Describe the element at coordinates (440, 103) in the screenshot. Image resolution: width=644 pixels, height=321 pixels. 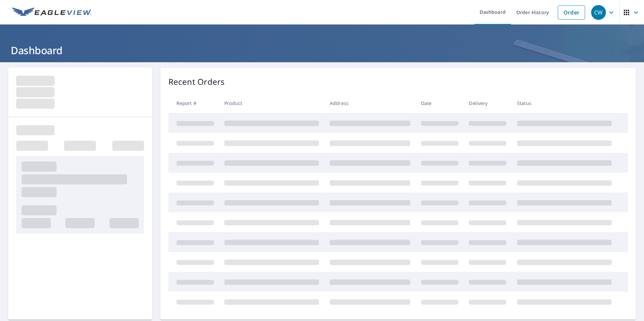
I see `th: Date` at that location.